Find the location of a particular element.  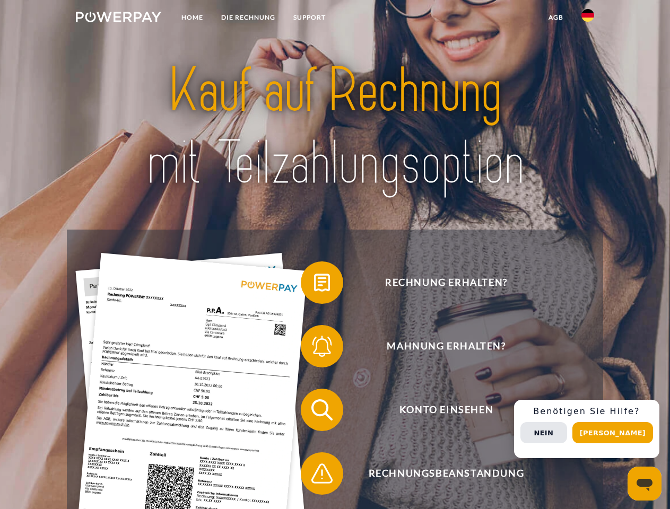

img: de is located at coordinates (587, 15).